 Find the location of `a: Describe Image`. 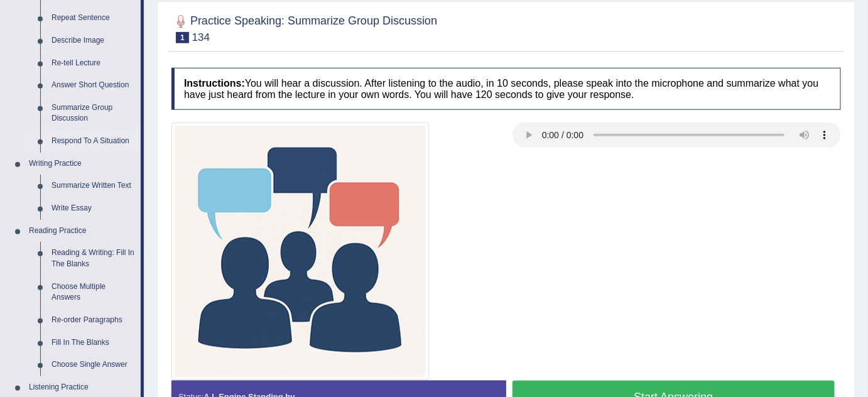

a: Describe Image is located at coordinates (93, 41).